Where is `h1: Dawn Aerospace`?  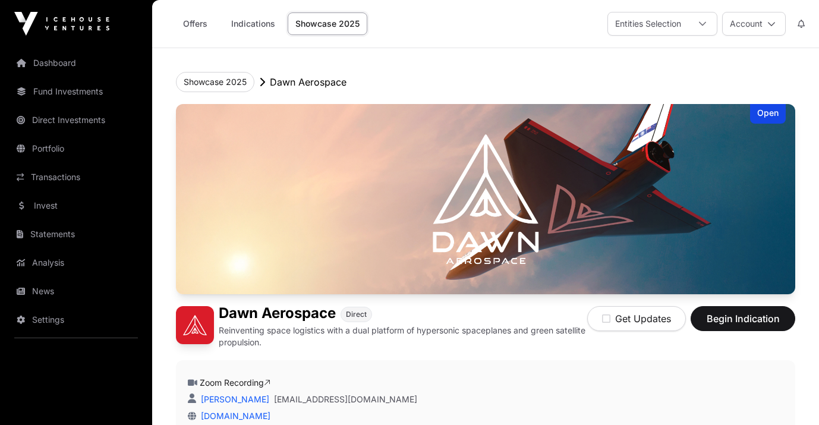
h1: Dawn Aerospace is located at coordinates (277, 314).